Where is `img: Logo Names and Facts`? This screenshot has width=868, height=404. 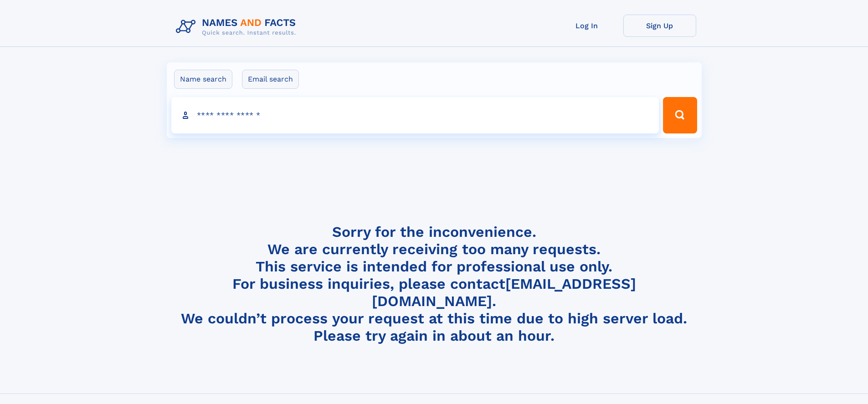
img: Logo Names and Facts is located at coordinates (238, 27).